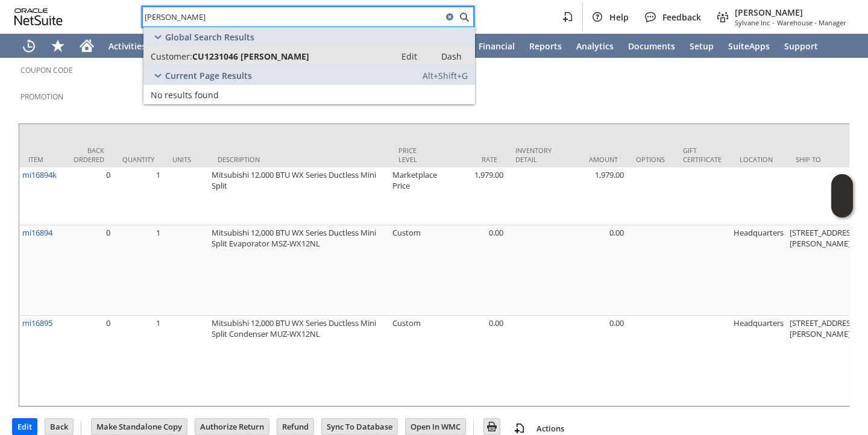 The image size is (868, 435). Describe the element at coordinates (299, 159) in the screenshot. I see `div: Description` at that location.